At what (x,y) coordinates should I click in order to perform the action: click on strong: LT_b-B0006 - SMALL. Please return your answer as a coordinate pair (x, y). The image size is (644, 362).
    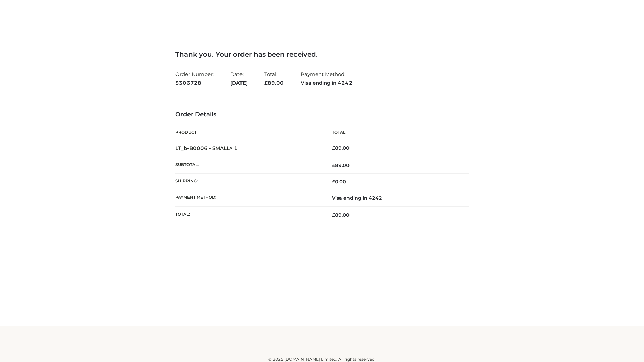
    Looking at the image, I should click on (207, 148).